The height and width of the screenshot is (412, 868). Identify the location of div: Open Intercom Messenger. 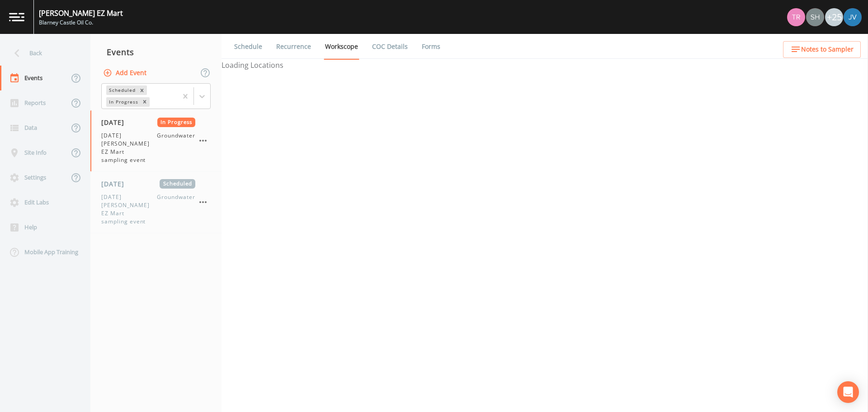
(848, 392).